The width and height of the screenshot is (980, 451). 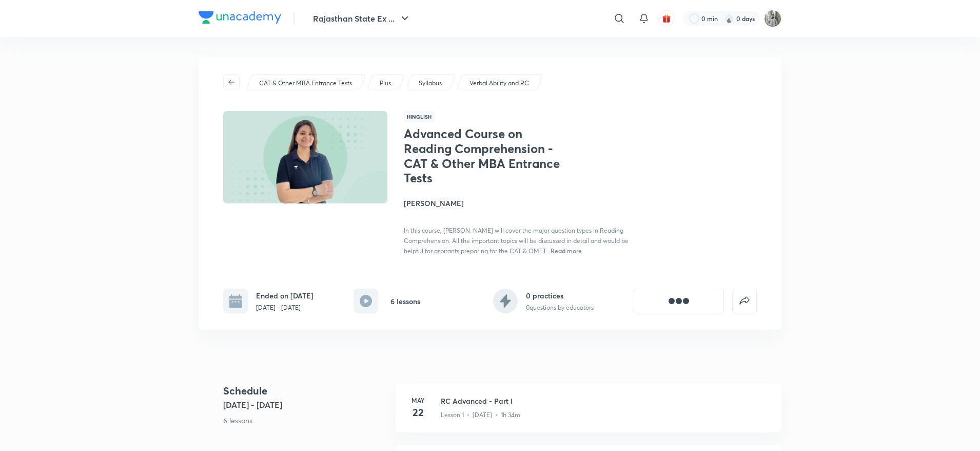 What do you see at coordinates (679, 301) in the screenshot?
I see `button: [object Object]` at bounding box center [679, 301].